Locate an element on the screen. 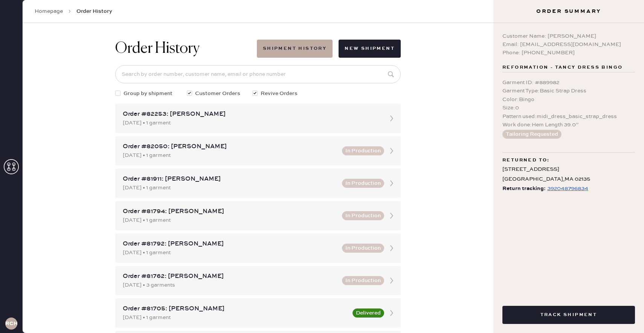 This screenshot has height=333, width=644. div: Pattern used : midi_dress_basic_strap_dress is located at coordinates (568, 116).